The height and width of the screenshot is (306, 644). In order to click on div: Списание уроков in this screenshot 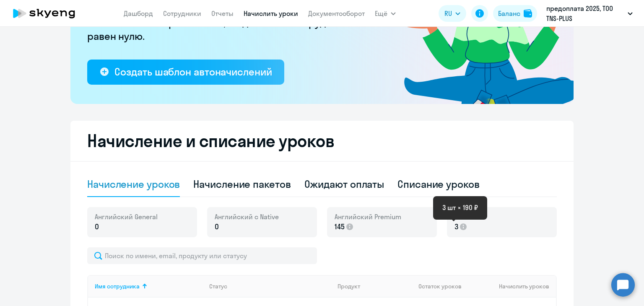, I will do `click(439, 184)`.